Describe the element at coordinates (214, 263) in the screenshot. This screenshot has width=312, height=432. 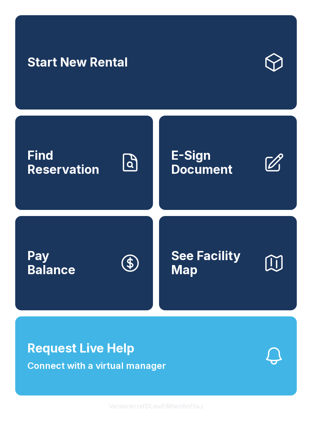
I see `span: See Facility Map` at that location.